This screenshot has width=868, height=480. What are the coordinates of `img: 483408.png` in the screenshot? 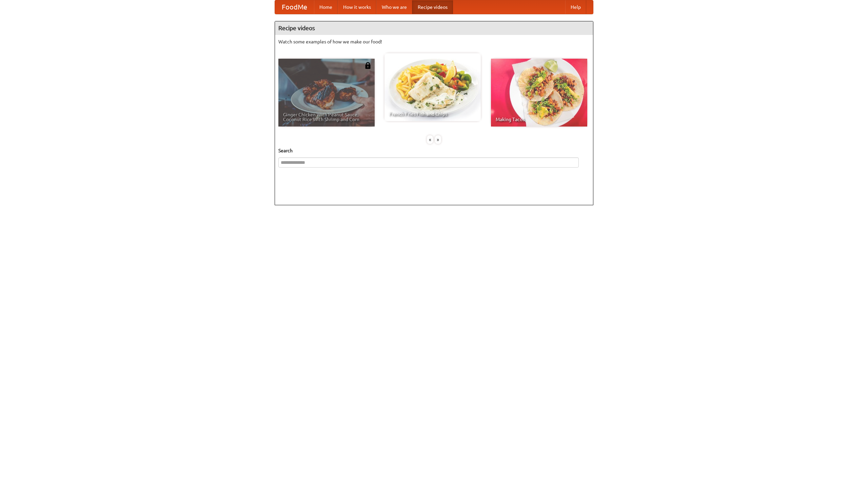 It's located at (368, 66).